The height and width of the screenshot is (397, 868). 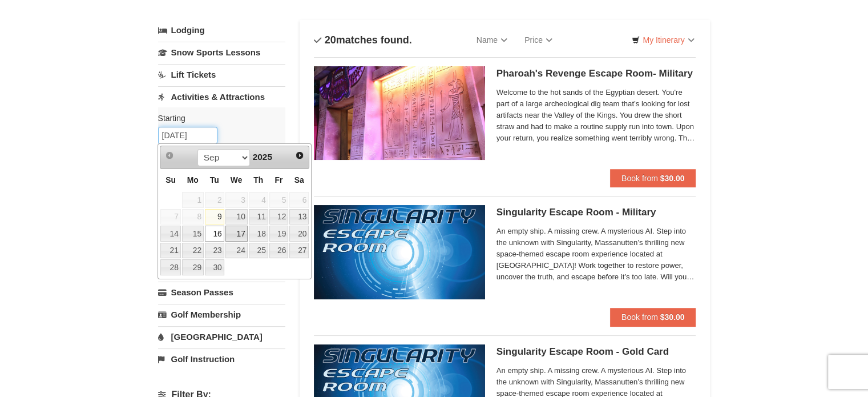 What do you see at coordinates (236, 217) in the screenshot?
I see `a: 10` at bounding box center [236, 217].